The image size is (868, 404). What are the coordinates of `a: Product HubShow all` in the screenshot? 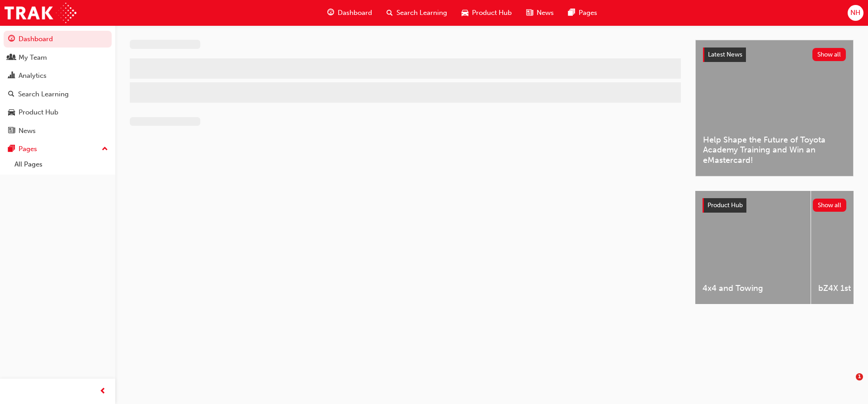 It's located at (775, 205).